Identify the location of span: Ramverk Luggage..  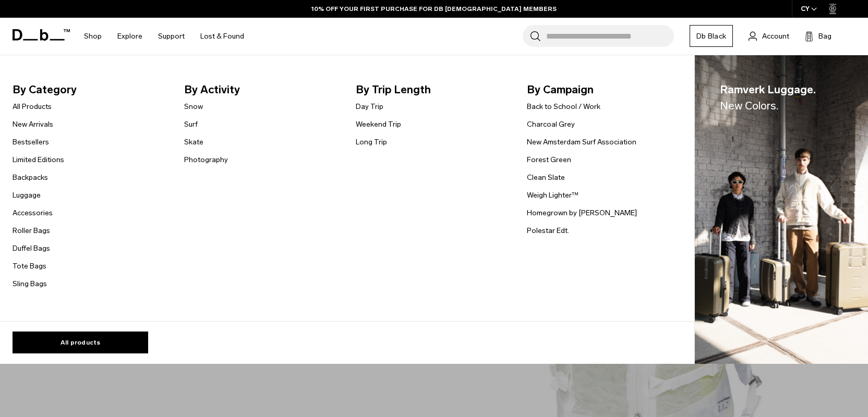
(768, 97).